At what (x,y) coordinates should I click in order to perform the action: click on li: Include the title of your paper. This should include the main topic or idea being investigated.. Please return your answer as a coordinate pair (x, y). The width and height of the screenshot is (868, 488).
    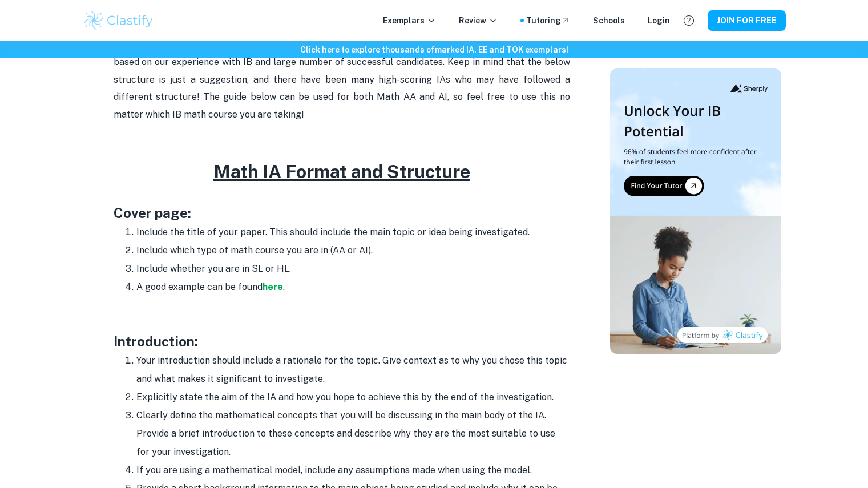
    Looking at the image, I should click on (354, 232).